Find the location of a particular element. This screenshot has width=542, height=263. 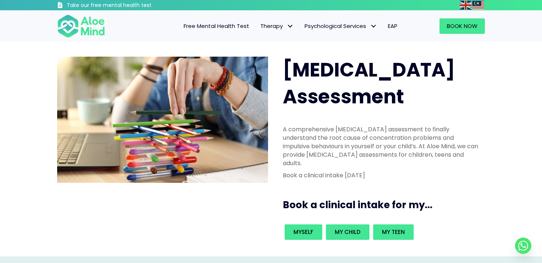

span: Book Now is located at coordinates (462, 26).